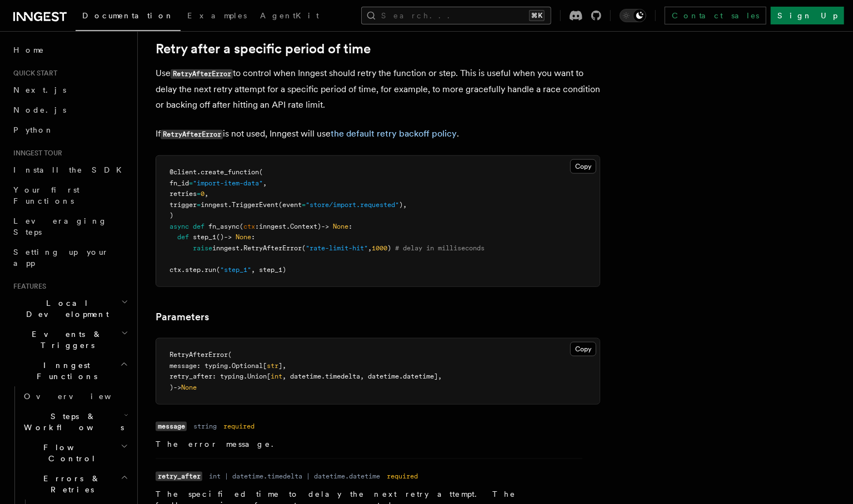  Describe the element at coordinates (70, 50) in the screenshot. I see `a: Home` at that location.